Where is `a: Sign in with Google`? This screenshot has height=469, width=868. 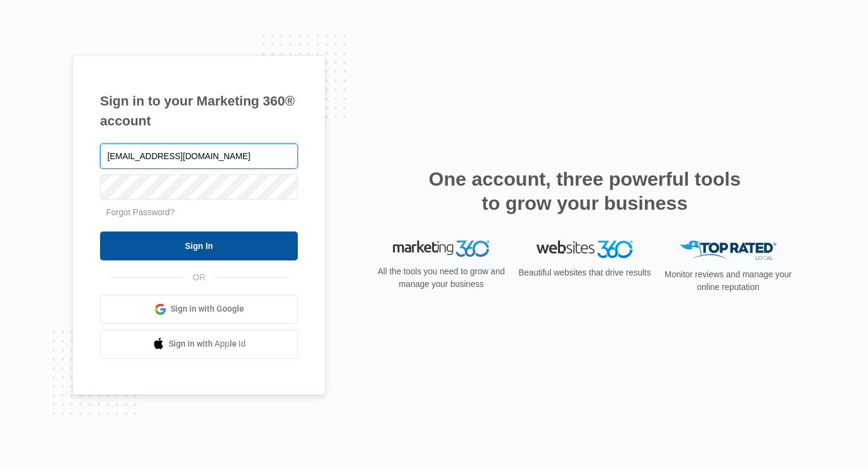
a: Sign in with Google is located at coordinates (199, 309).